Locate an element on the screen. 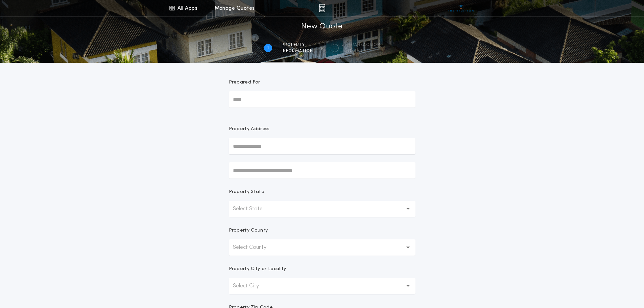 Image resolution: width=644 pixels, height=308 pixels. h2: 2 is located at coordinates (334, 48).